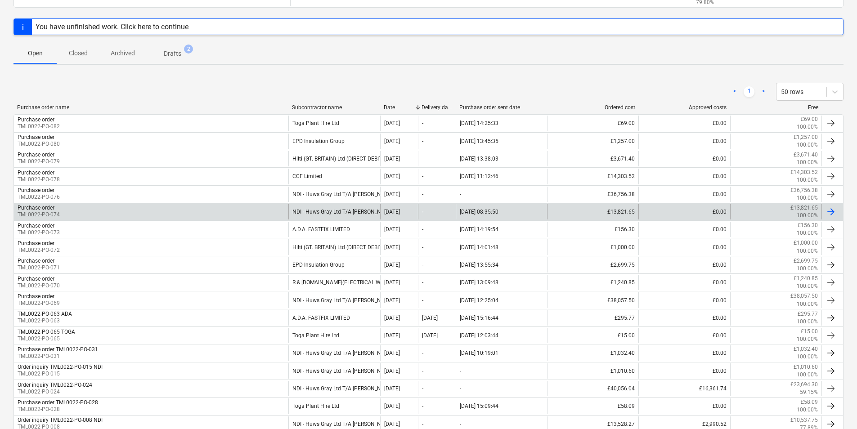 The width and height of the screenshot is (857, 429). I want to click on p: £1,000.00, so click(806, 243).